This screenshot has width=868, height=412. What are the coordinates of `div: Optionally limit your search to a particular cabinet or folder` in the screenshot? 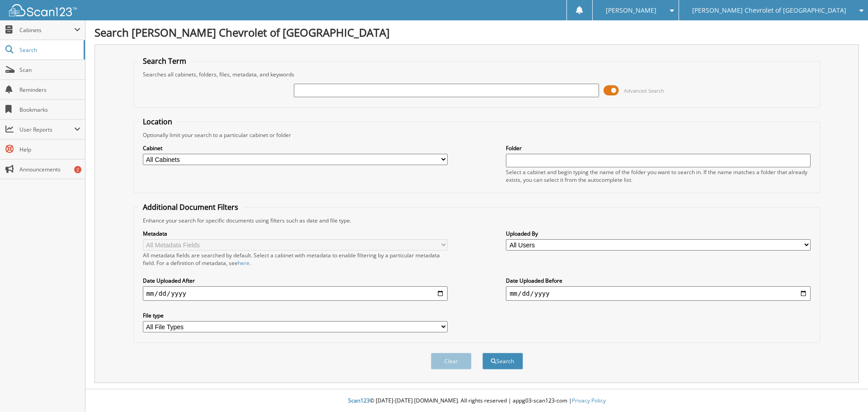 It's located at (477, 135).